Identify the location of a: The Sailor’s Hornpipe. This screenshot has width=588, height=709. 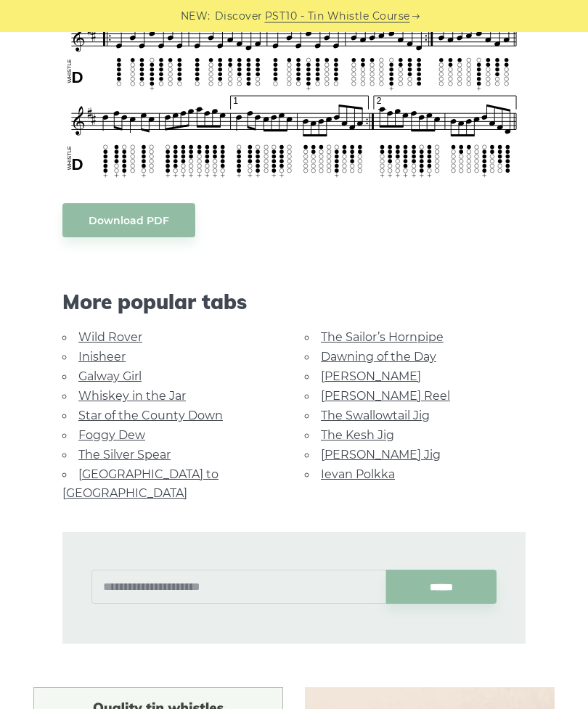
(382, 337).